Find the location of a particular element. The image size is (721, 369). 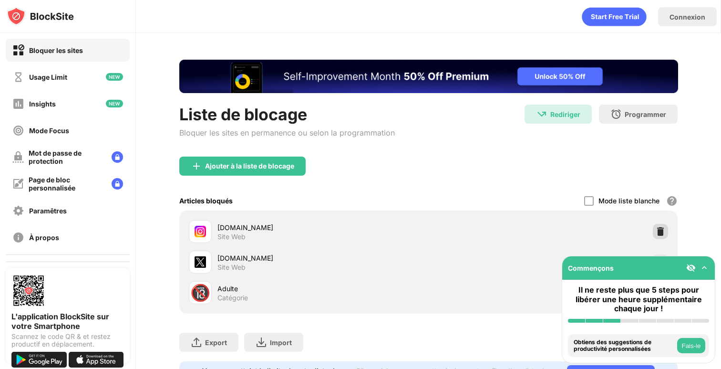

div: Mode liste blanche is located at coordinates (629, 200).